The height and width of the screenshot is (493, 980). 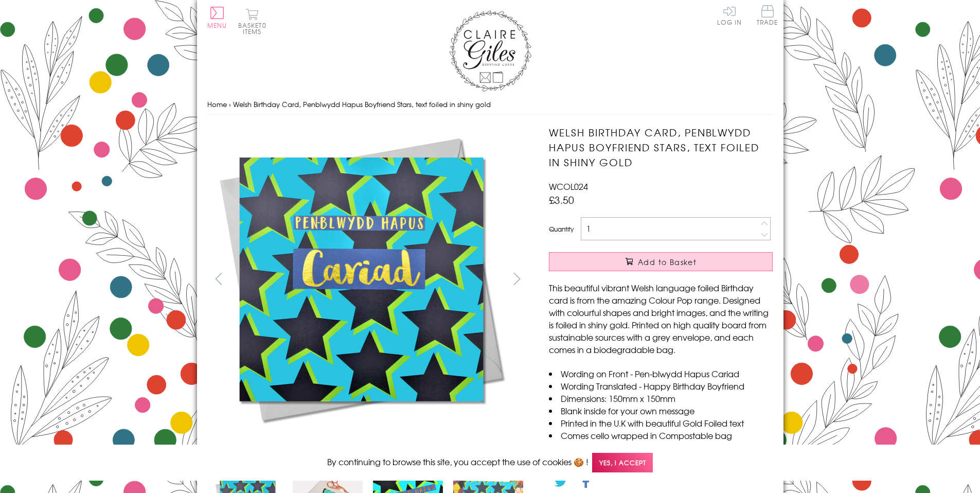 I want to click on span: Welsh Birthday Card, Penblwydd Hapus Boyfriend Stars, text foiled in shiny gold, so click(x=362, y=104).